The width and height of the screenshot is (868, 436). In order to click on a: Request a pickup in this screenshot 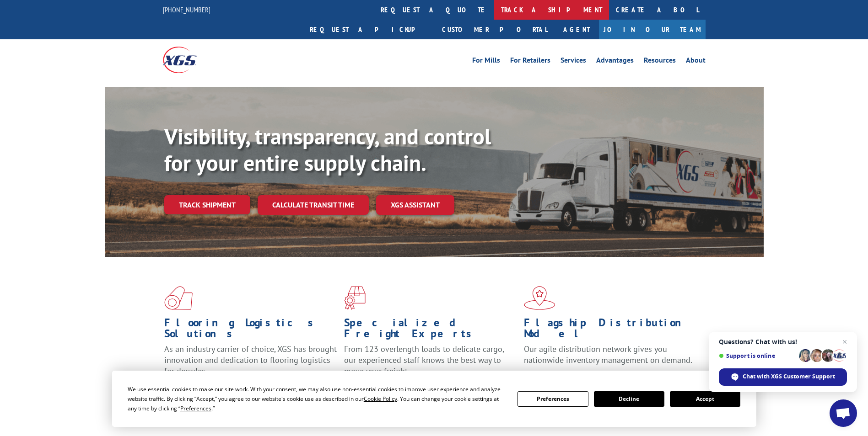, I will do `click(369, 29)`.